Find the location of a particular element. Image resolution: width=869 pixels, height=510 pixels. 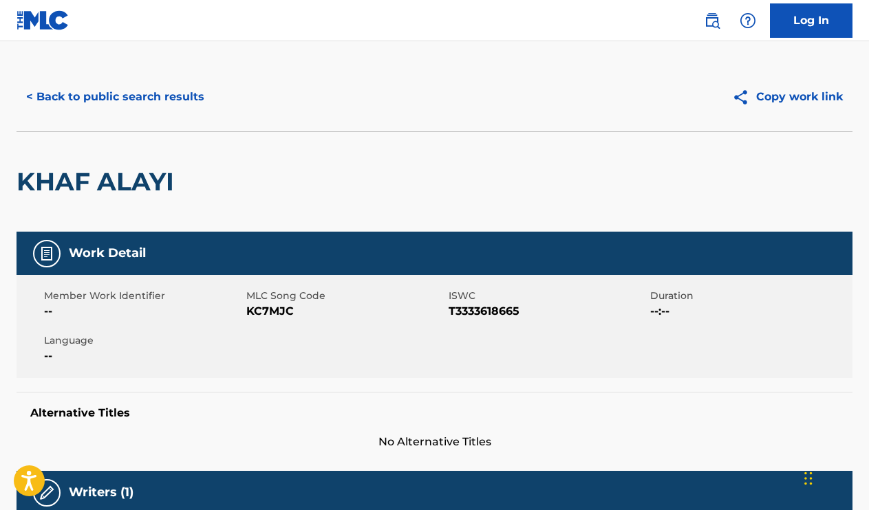

img: help is located at coordinates (748, 21).